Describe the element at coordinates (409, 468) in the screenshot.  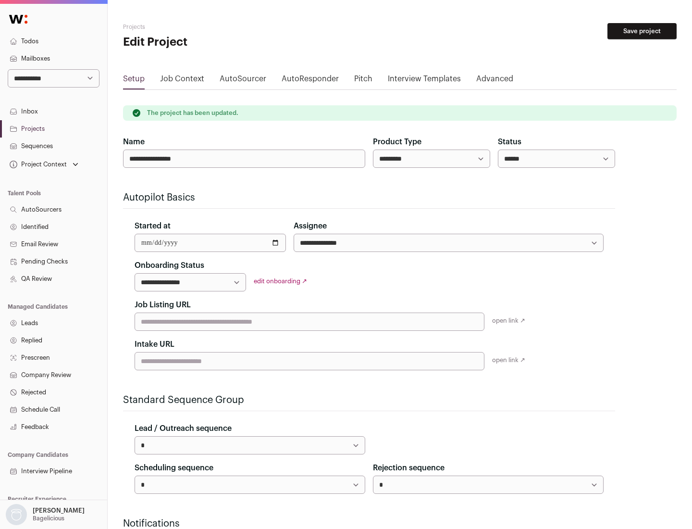
I see `label: Rejection sequence` at that location.